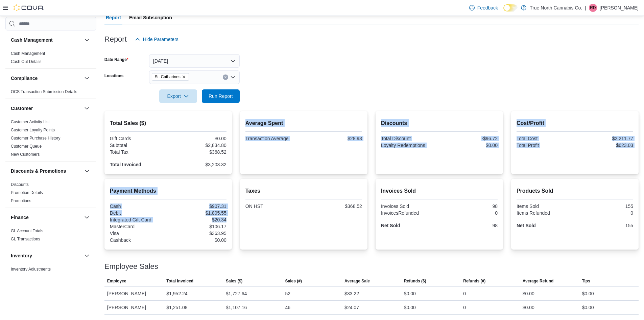  I want to click on div: $2,834.80, so click(198, 145).